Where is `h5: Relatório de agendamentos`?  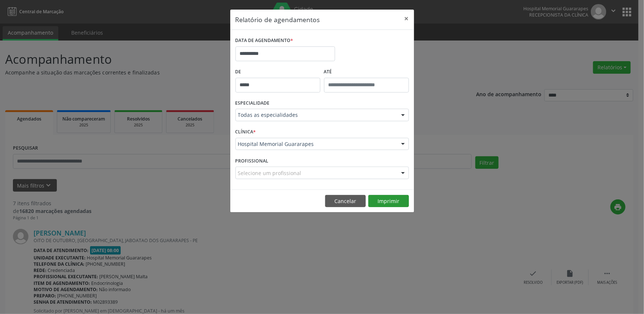 h5: Relatório de agendamentos is located at coordinates (277, 20).